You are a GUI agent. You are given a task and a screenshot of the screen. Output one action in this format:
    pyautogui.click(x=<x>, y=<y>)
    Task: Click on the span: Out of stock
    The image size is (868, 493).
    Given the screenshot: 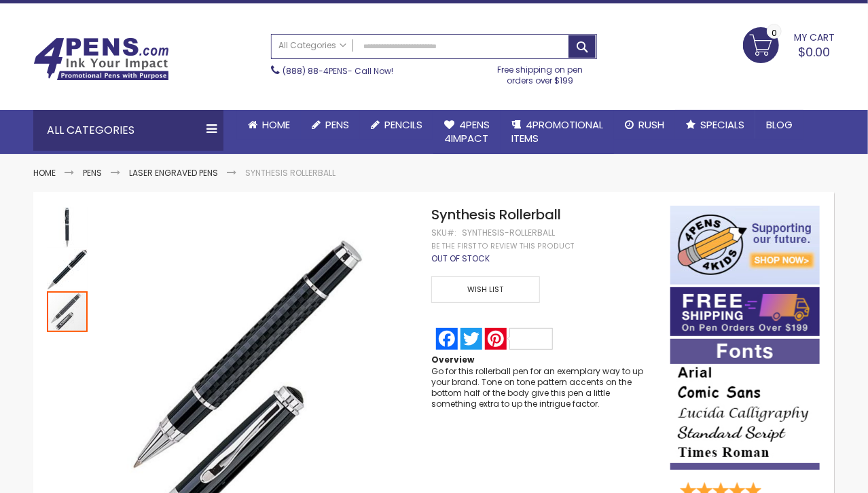 What is the action you would take?
    pyautogui.click(x=460, y=258)
    